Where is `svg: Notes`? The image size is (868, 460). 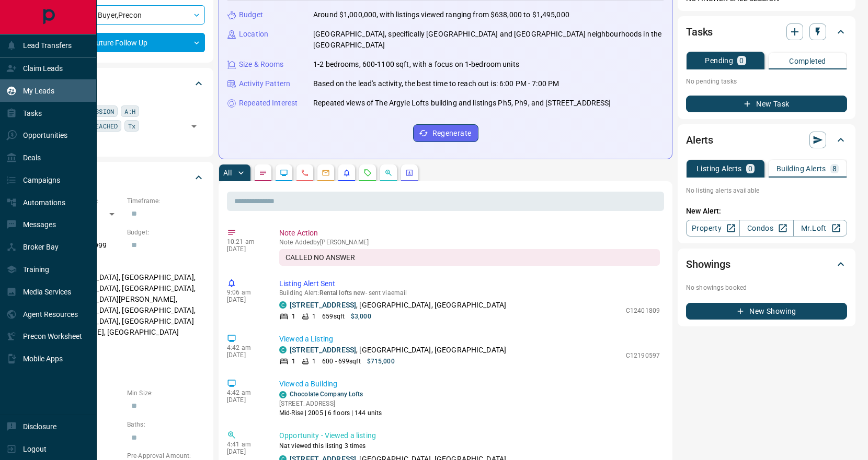 svg: Notes is located at coordinates (263, 173).